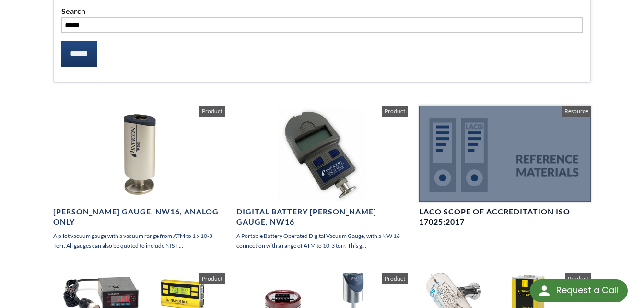 The image size is (644, 308). I want to click on h4: LACO Scope of Accreditation ISO 17025:2017, so click(505, 217).